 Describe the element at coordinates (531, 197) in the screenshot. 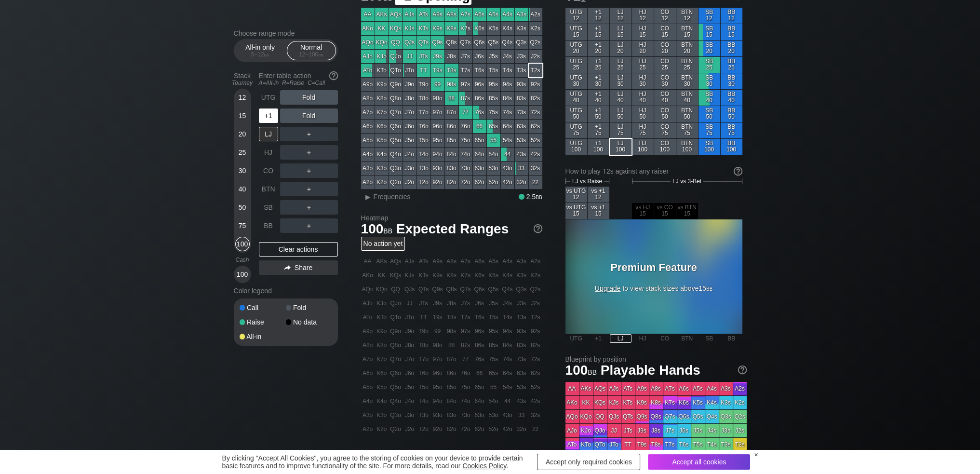

I see `div: 2.5` at that location.